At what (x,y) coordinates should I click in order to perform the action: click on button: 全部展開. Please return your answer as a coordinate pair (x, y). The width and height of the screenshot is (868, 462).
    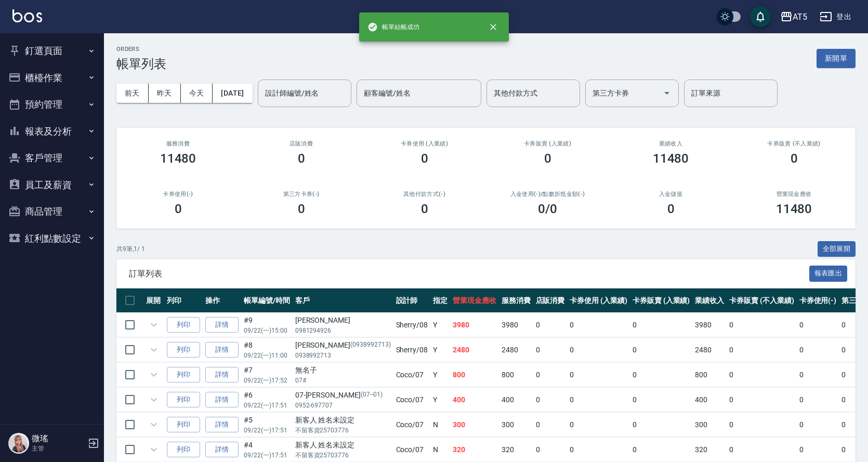
    Looking at the image, I should click on (837, 249).